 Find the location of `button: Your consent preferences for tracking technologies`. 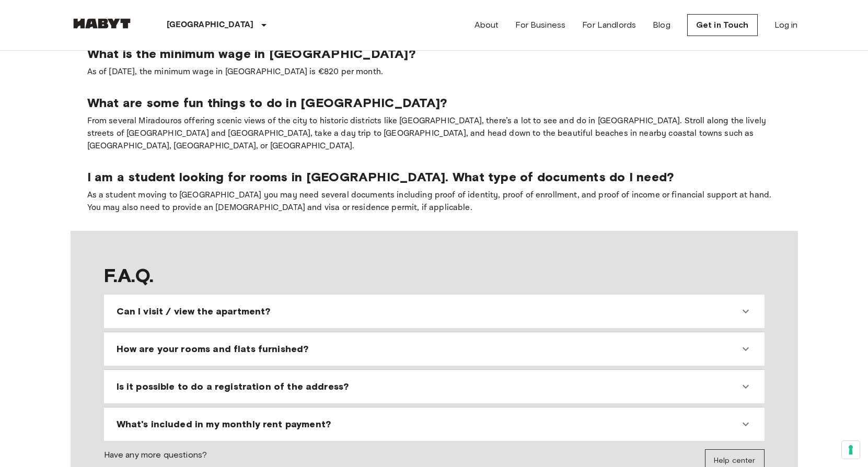

button: Your consent preferences for tracking technologies is located at coordinates (851, 450).